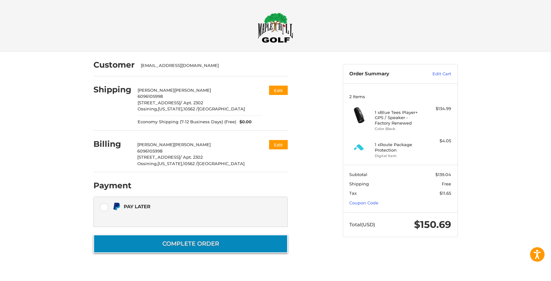  What do you see at coordinates (112, 144) in the screenshot?
I see `h2: Billing` at bounding box center [112, 144].